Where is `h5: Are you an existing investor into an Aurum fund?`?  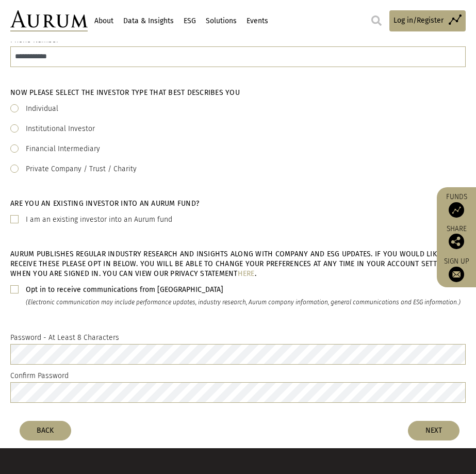 h5: Are you an existing investor into an Aurum fund? is located at coordinates (238, 203).